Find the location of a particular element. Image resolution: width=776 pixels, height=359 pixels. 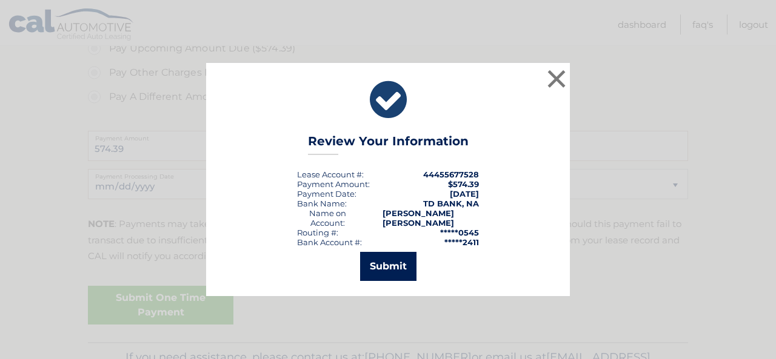

div: Payment Amount: is located at coordinates (333, 184).